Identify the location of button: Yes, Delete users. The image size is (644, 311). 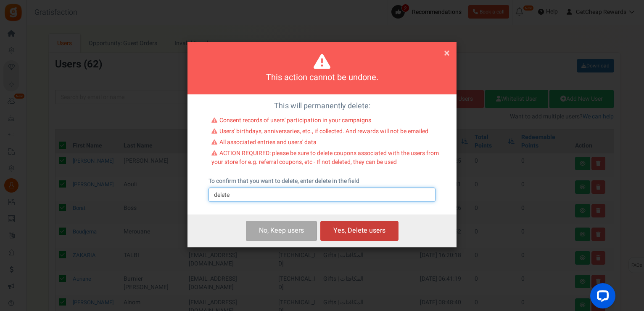
(360, 230).